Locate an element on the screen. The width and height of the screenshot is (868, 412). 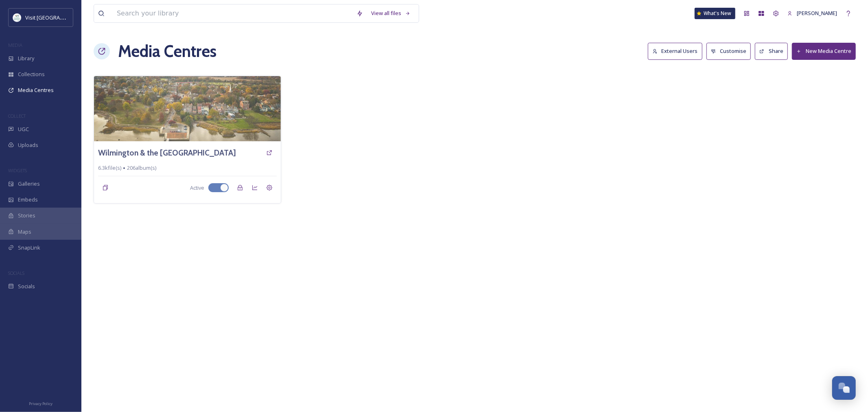
span: Maps is located at coordinates (25, 232).